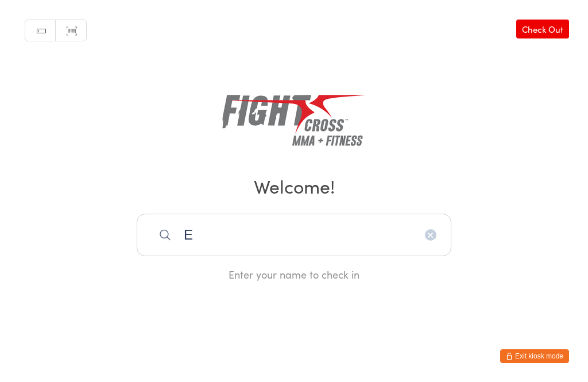 Image resolution: width=588 pixels, height=382 pixels. Describe the element at coordinates (294, 186) in the screenshot. I see `h2: Welcome!` at that location.